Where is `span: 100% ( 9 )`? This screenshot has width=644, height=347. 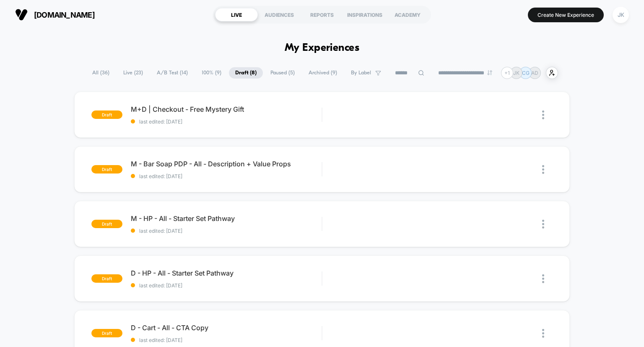 span: 100% ( 9 ) is located at coordinates (212, 73).